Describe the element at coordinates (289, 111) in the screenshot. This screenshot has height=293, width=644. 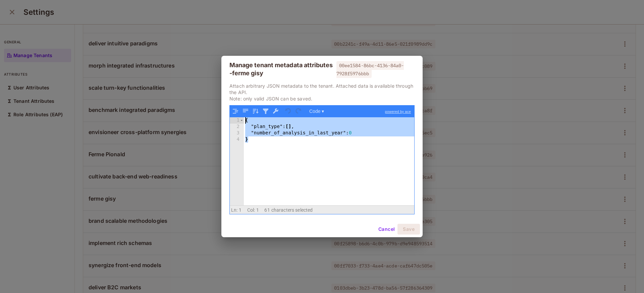
I see `button: Undo last action (Ctrl+Z)` at that location.